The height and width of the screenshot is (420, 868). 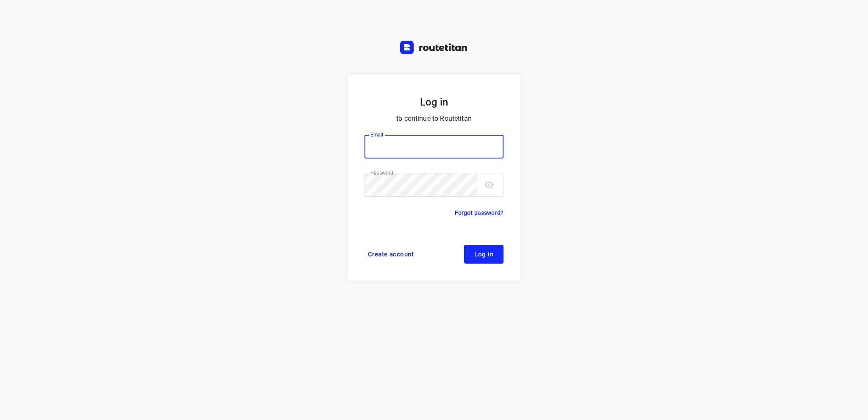 I want to click on a: Forgot password?, so click(x=479, y=212).